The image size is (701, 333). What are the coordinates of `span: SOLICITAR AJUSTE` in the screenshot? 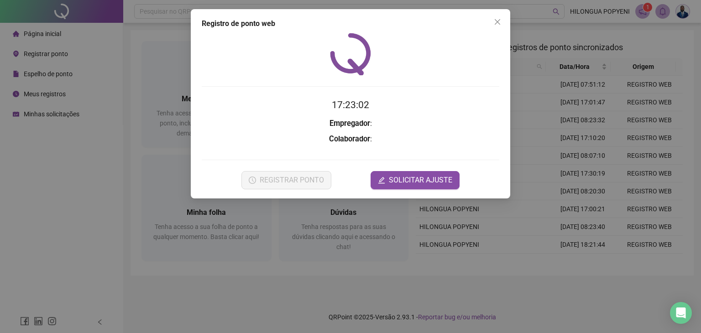 It's located at (420, 180).